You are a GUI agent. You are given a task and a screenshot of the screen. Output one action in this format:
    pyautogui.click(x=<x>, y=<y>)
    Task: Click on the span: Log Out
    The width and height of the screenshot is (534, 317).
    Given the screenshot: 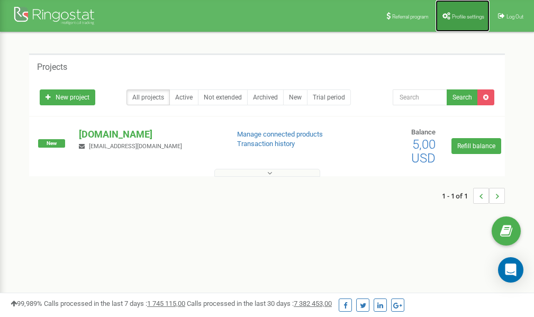 What is the action you would take?
    pyautogui.click(x=515, y=16)
    